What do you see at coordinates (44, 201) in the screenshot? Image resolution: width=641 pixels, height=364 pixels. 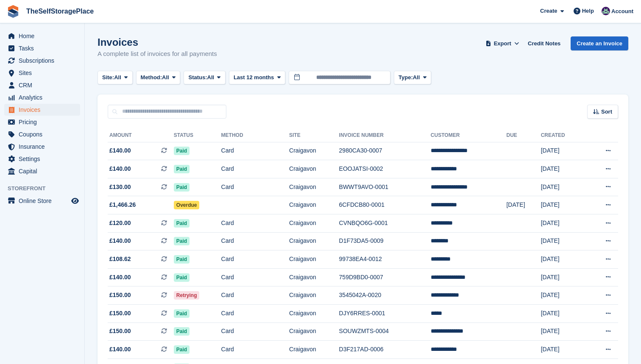 I see `span: Online Store` at bounding box center [44, 201].